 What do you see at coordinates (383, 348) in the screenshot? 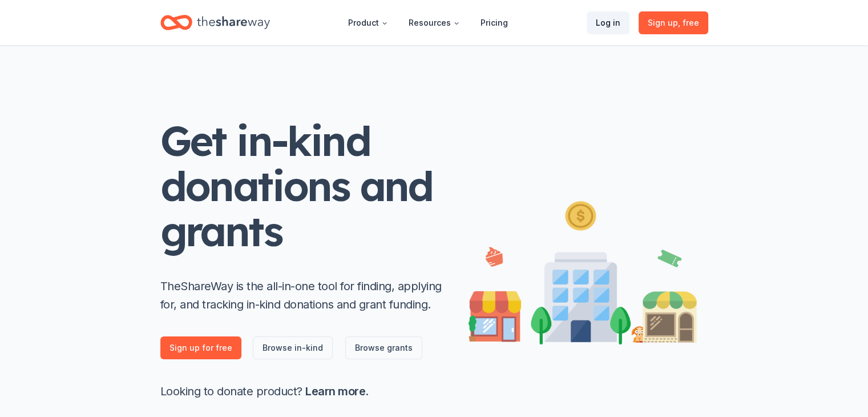
I see `a: Browse grants` at bounding box center [383, 348].